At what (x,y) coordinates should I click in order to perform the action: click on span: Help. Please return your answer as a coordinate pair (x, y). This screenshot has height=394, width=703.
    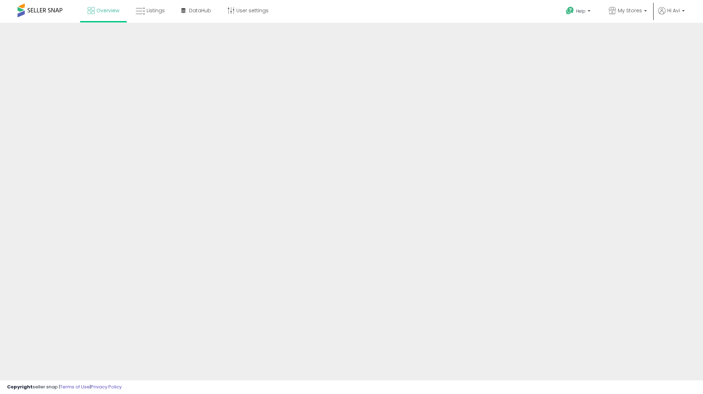
    Looking at the image, I should click on (581, 11).